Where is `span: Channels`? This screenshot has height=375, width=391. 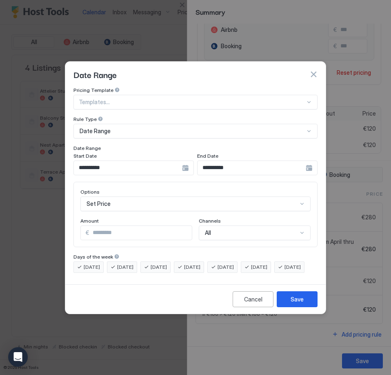 span: Channels is located at coordinates (210, 220).